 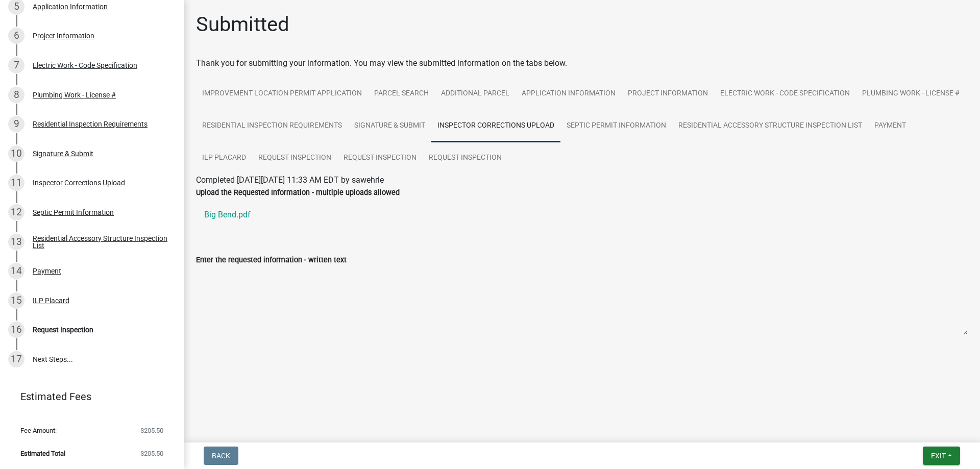 What do you see at coordinates (63, 330) in the screenshot?
I see `div: Request Inspection` at bounding box center [63, 330].